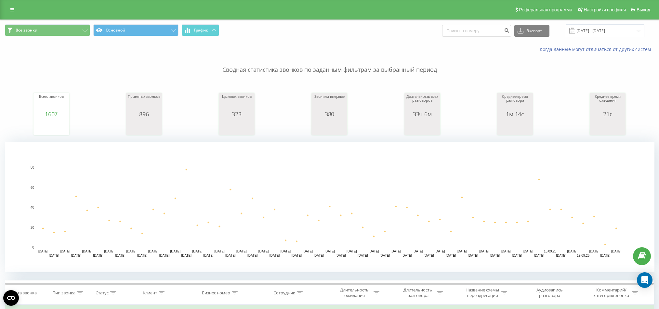 This screenshot has width=659, height=309. I want to click on div: Среднее время ожидания, so click(607, 103).